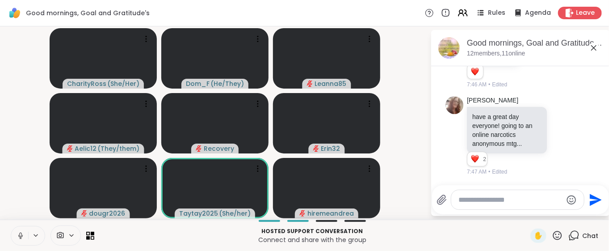 This screenshot has height=251, width=609. Describe the element at coordinates (330, 148) in the screenshot. I see `span: Erin32` at that location.